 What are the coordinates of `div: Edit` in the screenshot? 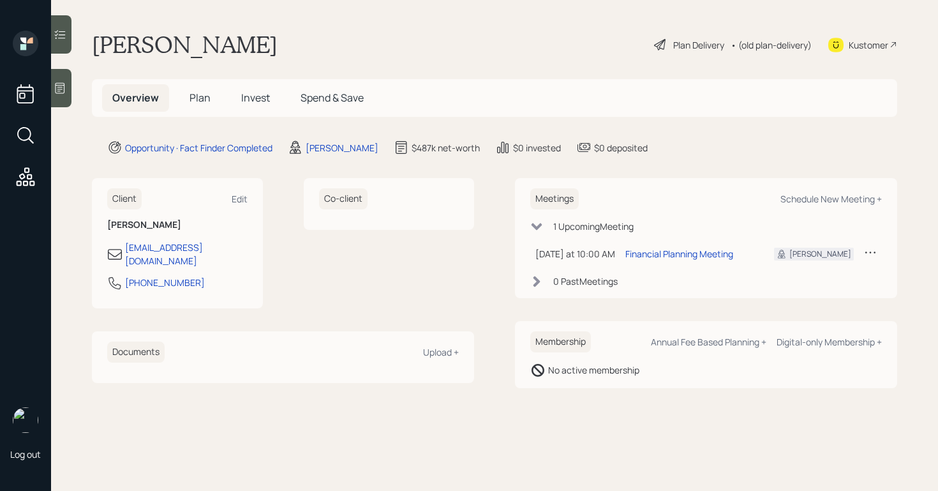 It's located at (239, 198).